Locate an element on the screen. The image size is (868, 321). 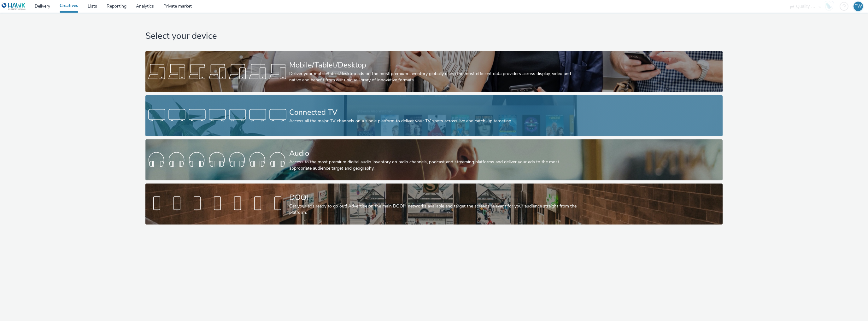
a: Hawk Academy is located at coordinates (831, 6).